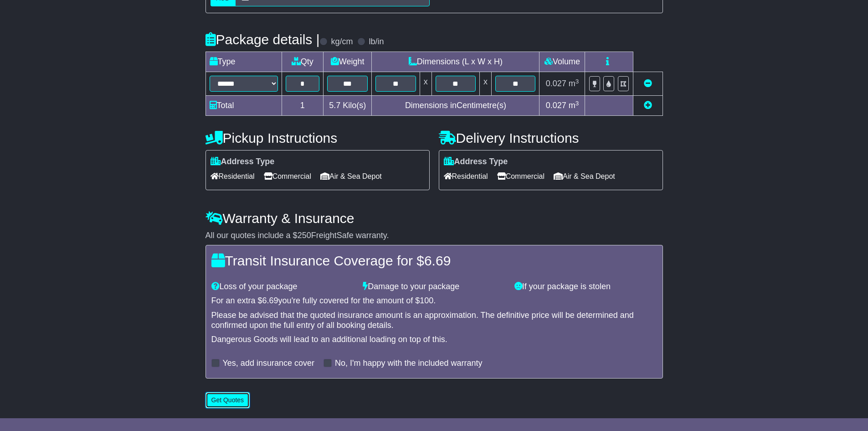 This screenshot has width=868, height=431. Describe the element at coordinates (427, 300) in the screenshot. I see `span: 100` at that location.